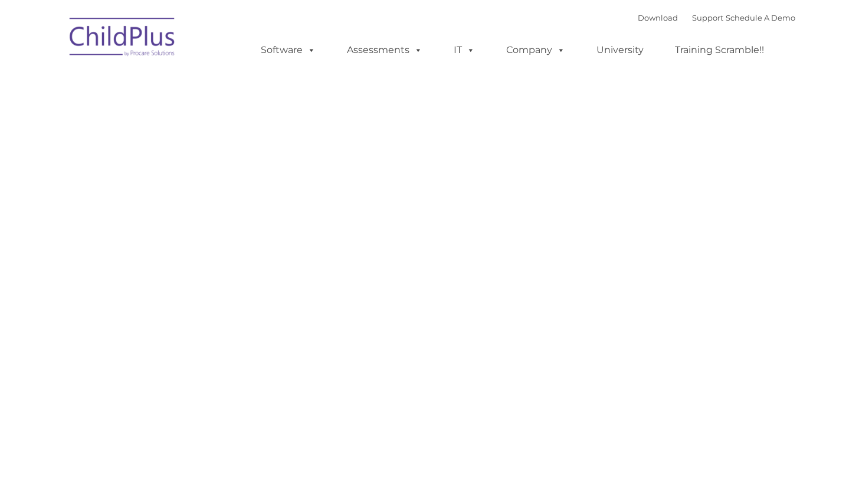  What do you see at coordinates (761, 18) in the screenshot?
I see `a: Schedule A Demo` at bounding box center [761, 18].